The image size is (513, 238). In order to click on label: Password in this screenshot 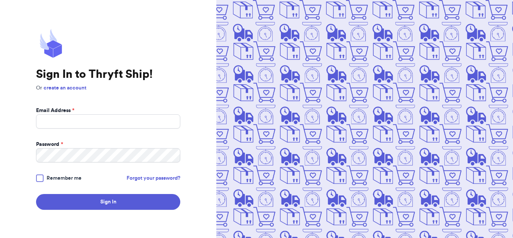, I will do `click(50, 144)`.